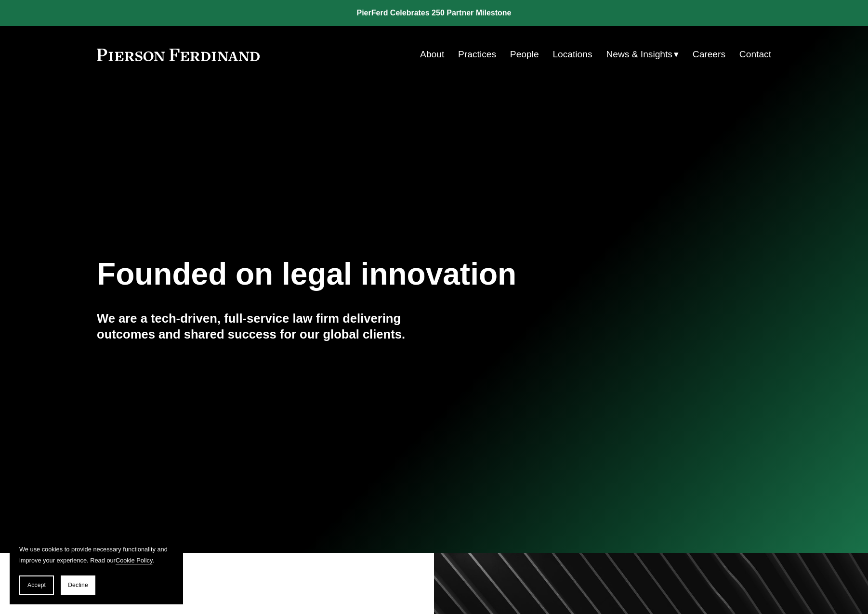 The height and width of the screenshot is (614, 868). I want to click on span: News & Insights, so click(639, 54).